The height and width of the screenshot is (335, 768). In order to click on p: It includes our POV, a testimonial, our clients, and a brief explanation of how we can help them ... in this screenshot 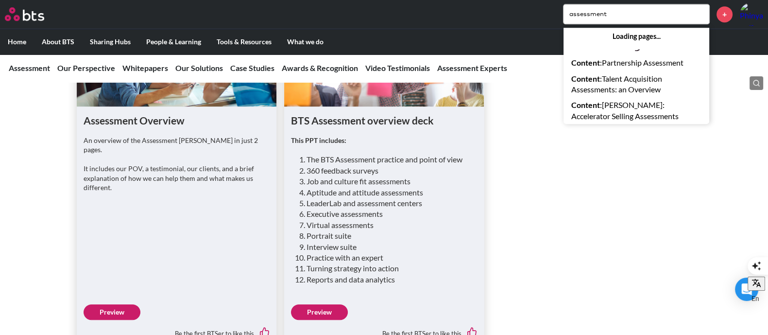, I will do `click(176, 178)`.